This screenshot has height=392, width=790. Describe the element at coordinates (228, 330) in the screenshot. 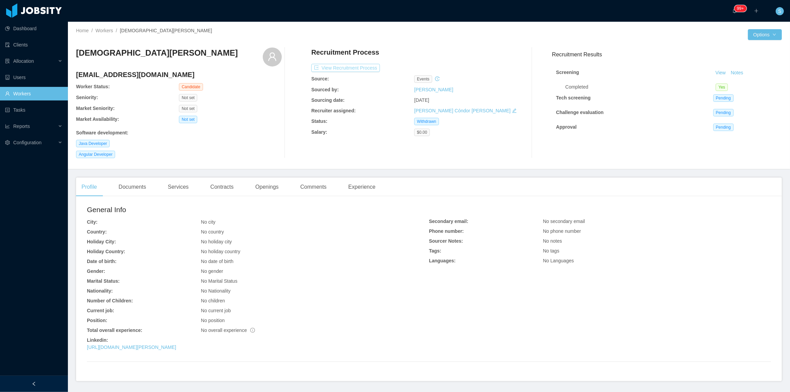

I see `span: No overall experience` at that location.